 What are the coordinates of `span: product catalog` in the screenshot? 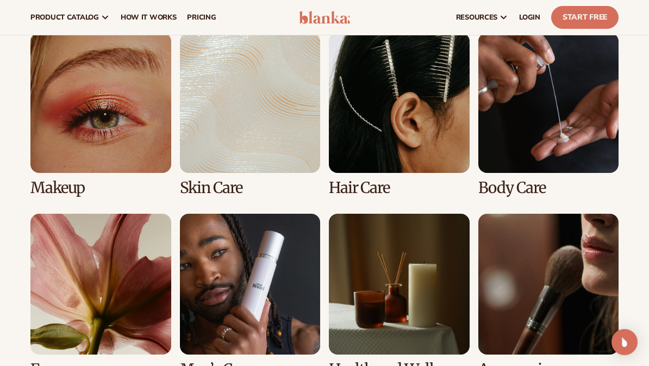 It's located at (65, 17).